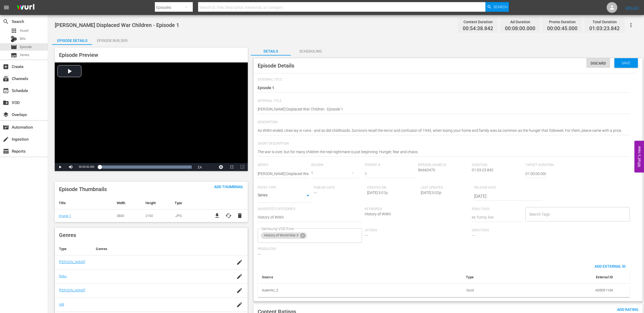 Image resolution: width=644 pixels, height=313 pixels. What do you see at coordinates (240, 216) in the screenshot?
I see `button: delete` at bounding box center [240, 216].